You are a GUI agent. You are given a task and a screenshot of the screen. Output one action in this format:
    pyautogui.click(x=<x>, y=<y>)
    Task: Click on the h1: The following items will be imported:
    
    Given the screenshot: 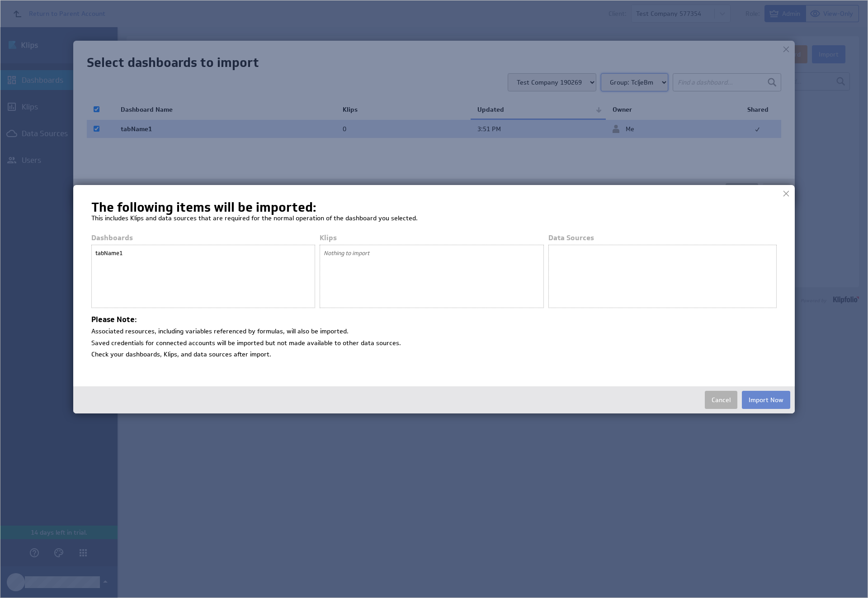 What is the action you would take?
    pyautogui.click(x=434, y=207)
    